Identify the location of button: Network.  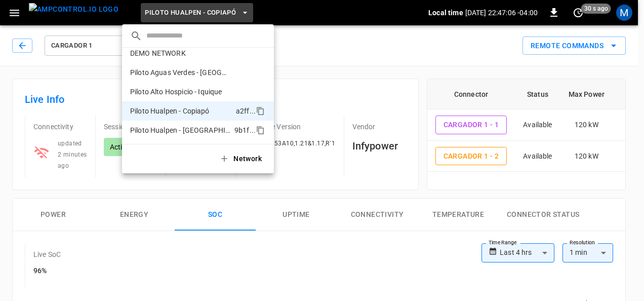
(242, 159).